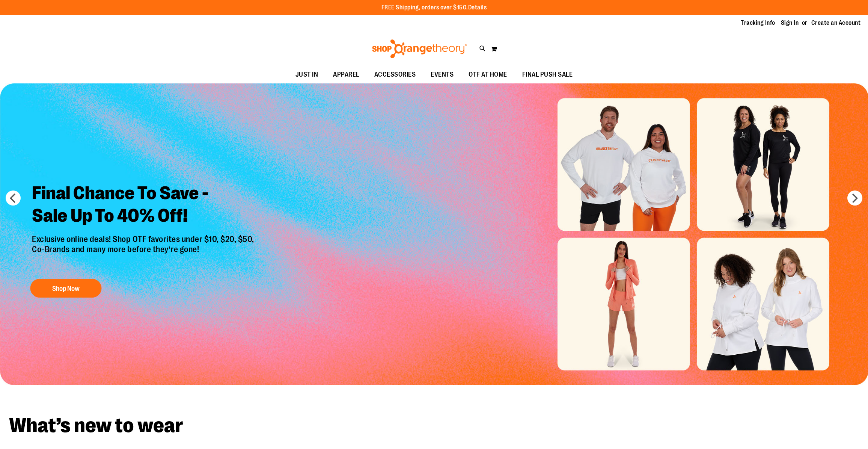 This screenshot has height=449, width=868. Describe the element at coordinates (442, 74) in the screenshot. I see `span: EVENTS` at that location.